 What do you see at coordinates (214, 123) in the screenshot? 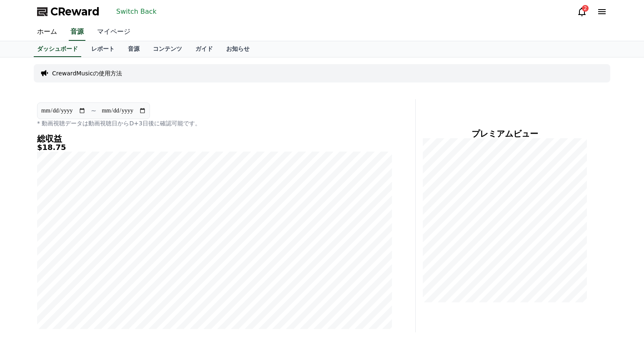
I see `p: * 動画視聴データは動画視聴日からD+3日後に確認可能です。` at bounding box center [214, 123].